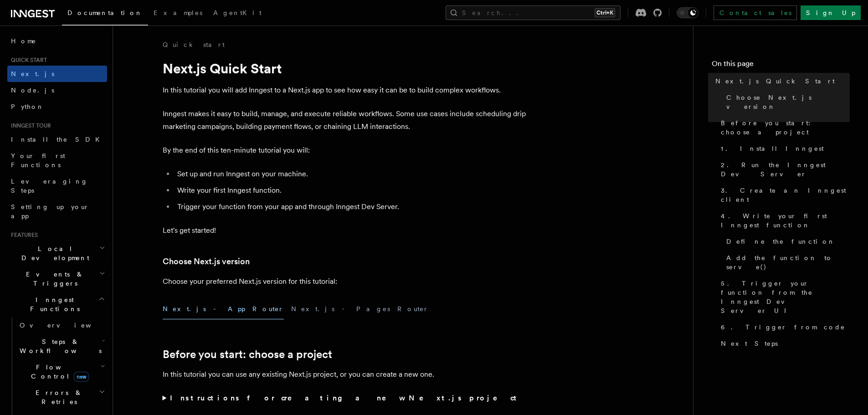 This screenshot has height=415, width=868. What do you see at coordinates (27, 60) in the screenshot?
I see `span: Quick start` at bounding box center [27, 60].